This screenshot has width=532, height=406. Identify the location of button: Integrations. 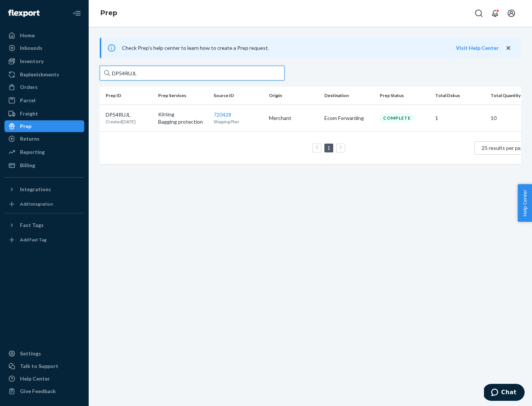
(44, 190).